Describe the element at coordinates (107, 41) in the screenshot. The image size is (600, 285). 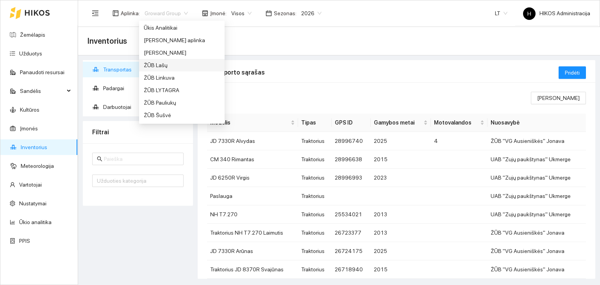
I see `span: Inventorius` at that location.